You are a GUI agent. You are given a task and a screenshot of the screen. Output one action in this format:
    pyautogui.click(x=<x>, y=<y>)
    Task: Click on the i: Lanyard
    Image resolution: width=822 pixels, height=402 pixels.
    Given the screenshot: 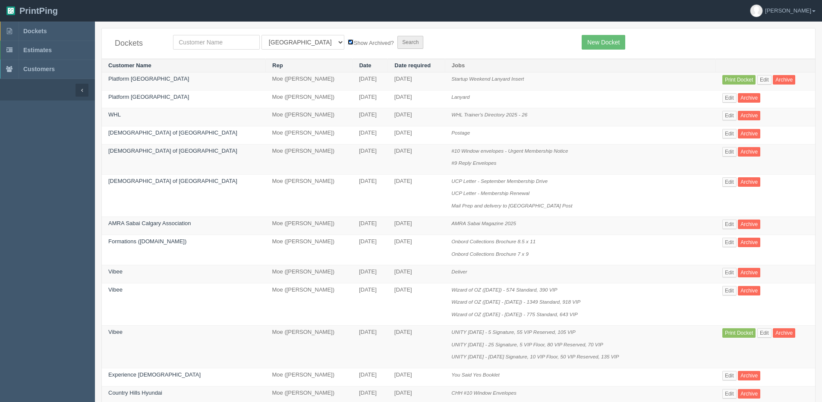 What is the action you would take?
    pyautogui.click(x=460, y=97)
    